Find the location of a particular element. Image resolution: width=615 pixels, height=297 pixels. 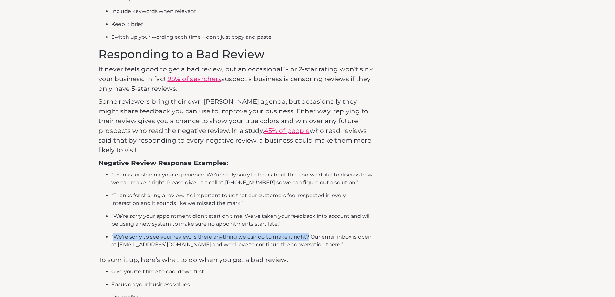

a: 45% of people is located at coordinates (287, 130).